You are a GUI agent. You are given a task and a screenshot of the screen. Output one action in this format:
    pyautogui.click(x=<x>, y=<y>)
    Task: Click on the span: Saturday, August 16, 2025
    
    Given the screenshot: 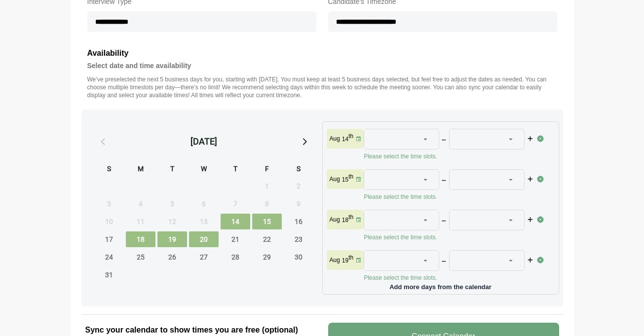 What is the action you would take?
    pyautogui.click(x=299, y=222)
    